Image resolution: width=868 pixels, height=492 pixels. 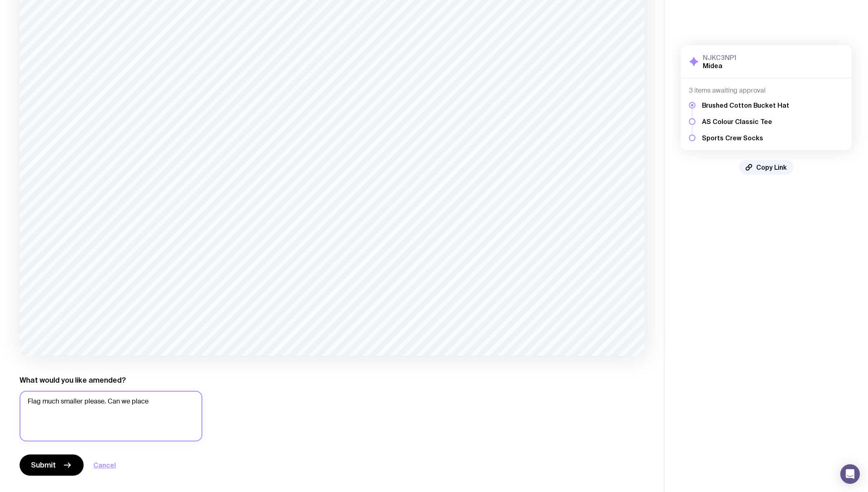 What do you see at coordinates (51, 465) in the screenshot?
I see `button: Submit` at bounding box center [51, 465].